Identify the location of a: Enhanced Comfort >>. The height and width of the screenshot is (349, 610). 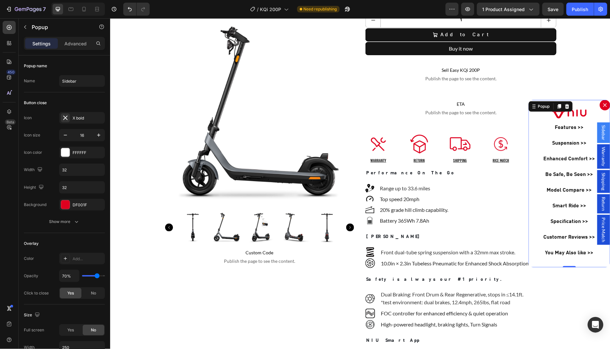
(459, 141).